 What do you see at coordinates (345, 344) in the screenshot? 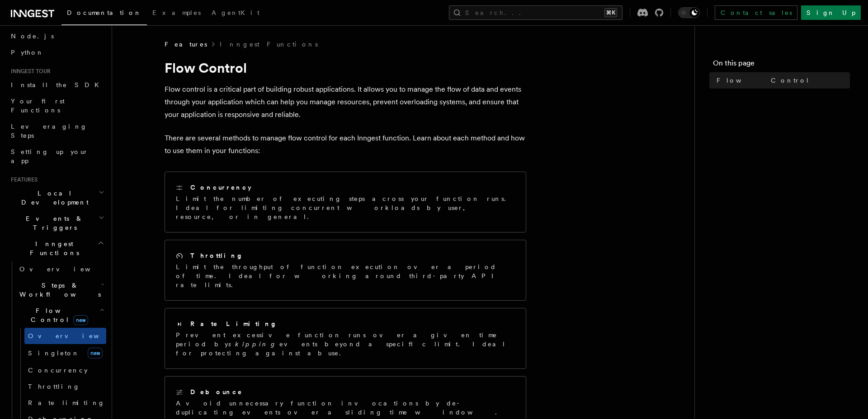
I see `p: Prevent excessive function runs over a given time period by events beyond a specific limit. Ideal...` at bounding box center [345, 344].